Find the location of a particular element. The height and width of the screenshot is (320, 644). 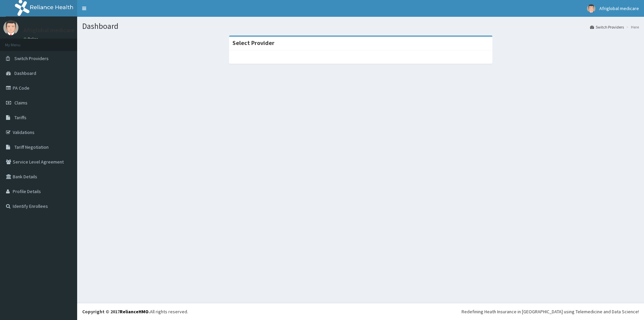

span: Afriglobal medicare is located at coordinates (619, 9).